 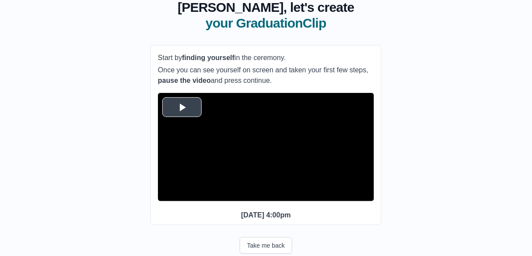 What do you see at coordinates (184, 80) in the screenshot?
I see `b: pause the video` at bounding box center [184, 80].